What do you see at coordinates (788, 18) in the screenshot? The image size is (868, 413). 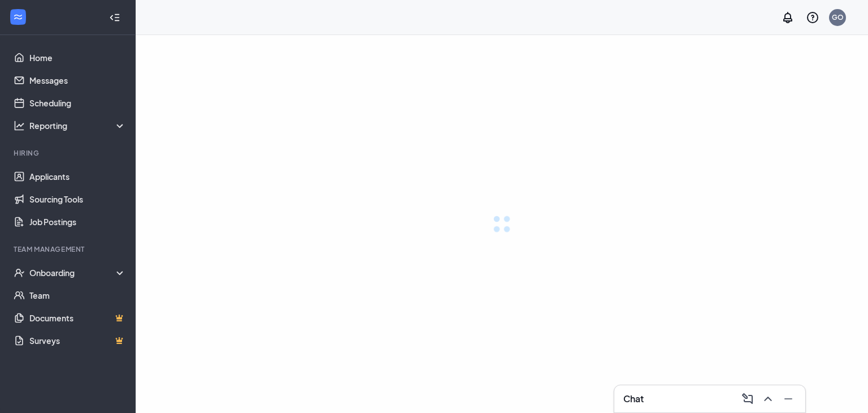 I see `svg: Notifications` at bounding box center [788, 18].